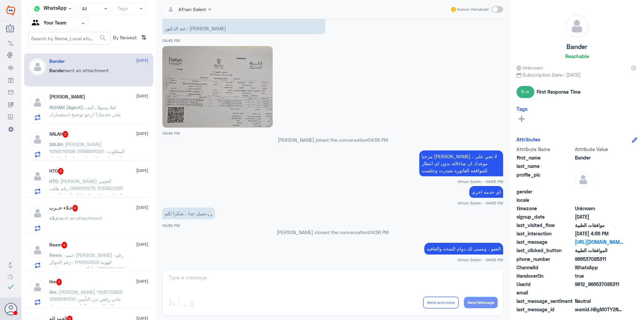 This screenshot has height=320, width=644. I want to click on span: timezone, so click(545, 208).